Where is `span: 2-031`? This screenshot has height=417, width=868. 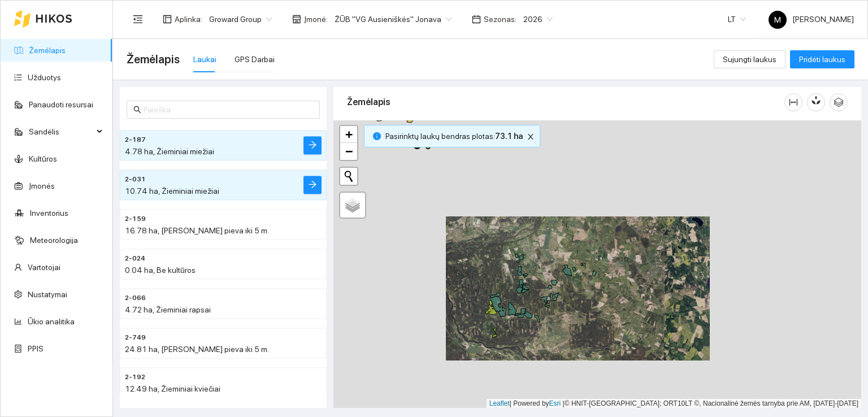
span: 2-031 is located at coordinates (135, 180).